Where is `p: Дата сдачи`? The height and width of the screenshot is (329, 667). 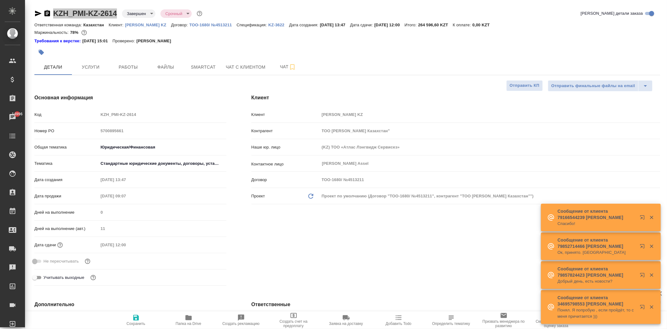 p: Дата сдачи is located at coordinates (45, 245).